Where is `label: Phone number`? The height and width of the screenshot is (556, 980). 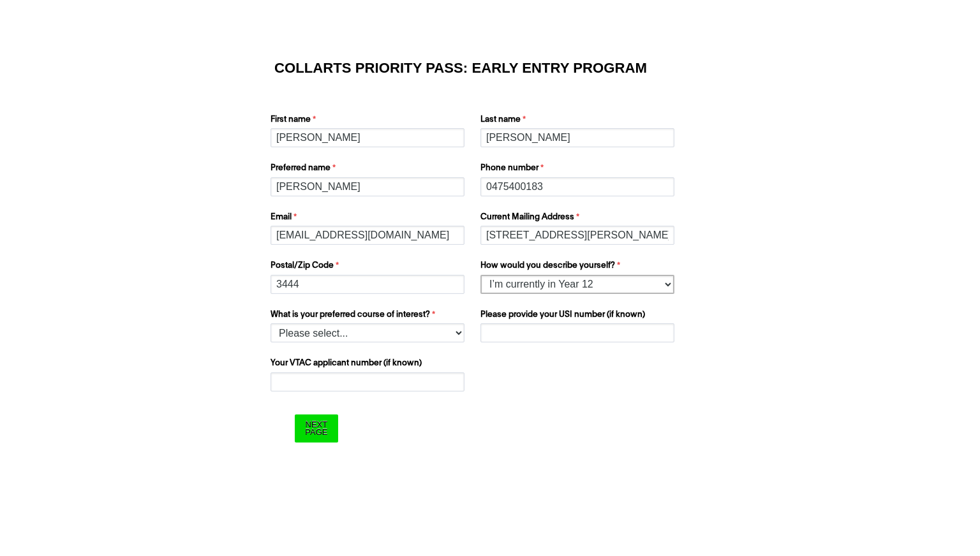
label: Phone number is located at coordinates (578, 170).